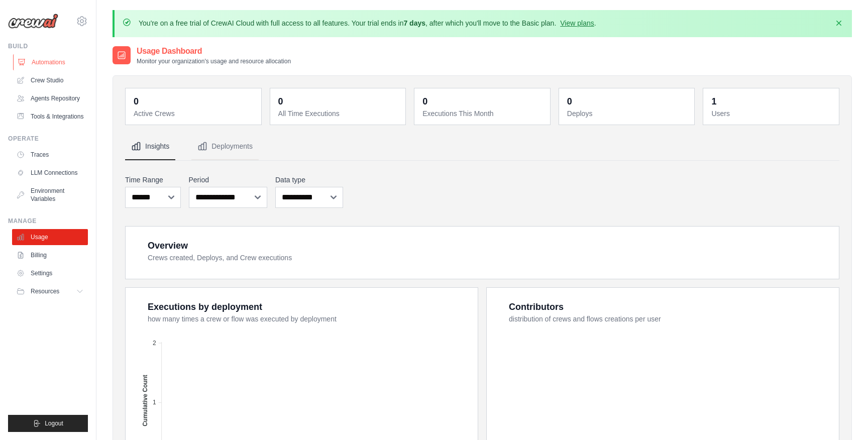 This screenshot has width=868, height=440. Describe the element at coordinates (50, 81) in the screenshot. I see `a: Crew Studio` at that location.